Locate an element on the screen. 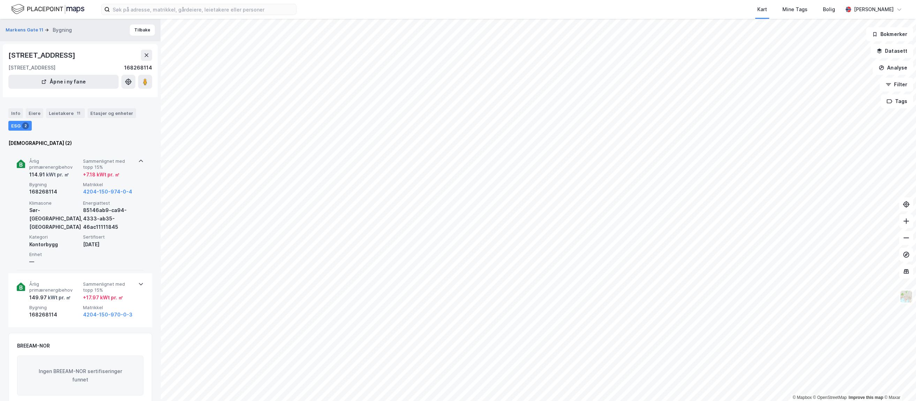  a: OpenStreetMap is located at coordinates (830, 397).